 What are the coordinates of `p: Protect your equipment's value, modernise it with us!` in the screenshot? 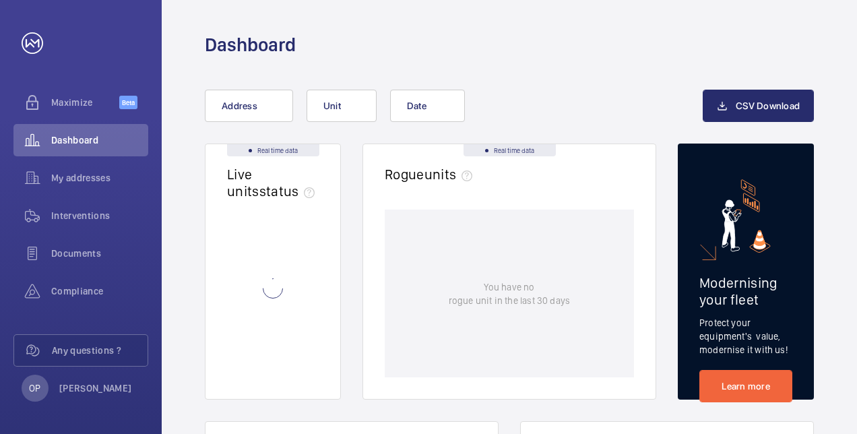 It's located at (746, 336).